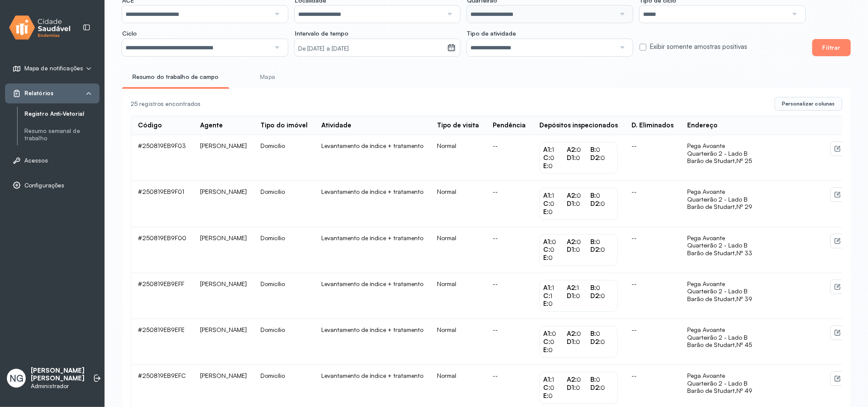 This screenshot has width=868, height=407. What do you see at coordinates (578, 125) in the screenshot?
I see `div: Depósitos inspecionados` at bounding box center [578, 125].